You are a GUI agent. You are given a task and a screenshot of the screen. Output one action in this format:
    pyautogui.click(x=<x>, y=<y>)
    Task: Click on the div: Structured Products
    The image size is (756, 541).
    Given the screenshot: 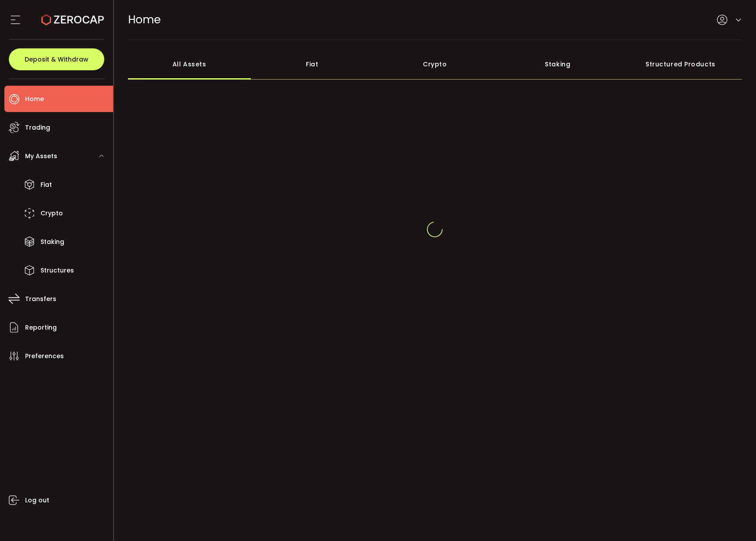 What is the action you would take?
    pyautogui.click(x=680, y=64)
    